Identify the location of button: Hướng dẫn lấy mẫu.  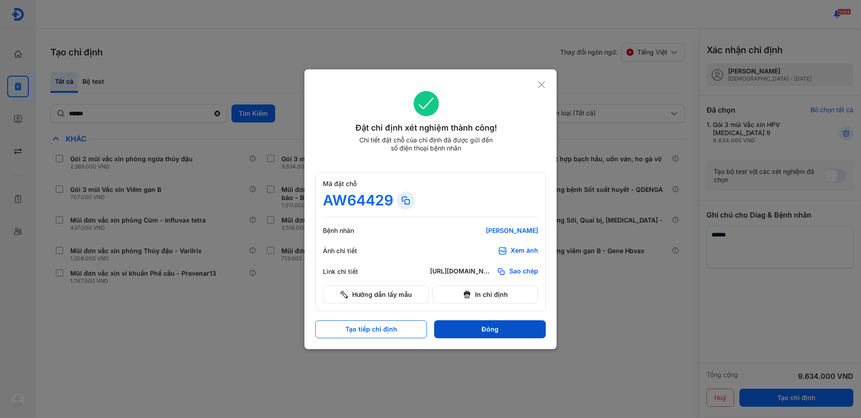
(376, 295).